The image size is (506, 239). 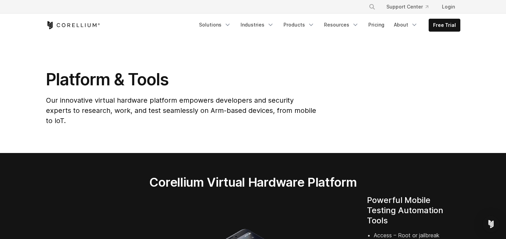 What do you see at coordinates (181, 111) in the screenshot?
I see `span: Our innovative virtual hardware platform empowers developers and security experts to research, wo...` at bounding box center [181, 111].